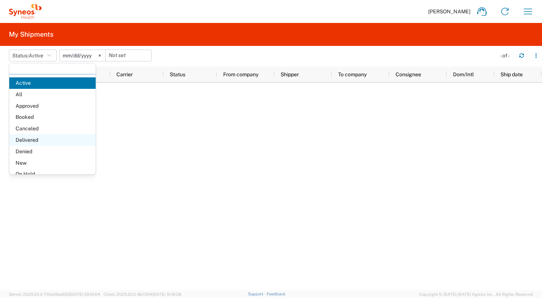 The width and height of the screenshot is (542, 298). What do you see at coordinates (52, 174) in the screenshot?
I see `span: On Hold` at bounding box center [52, 174].